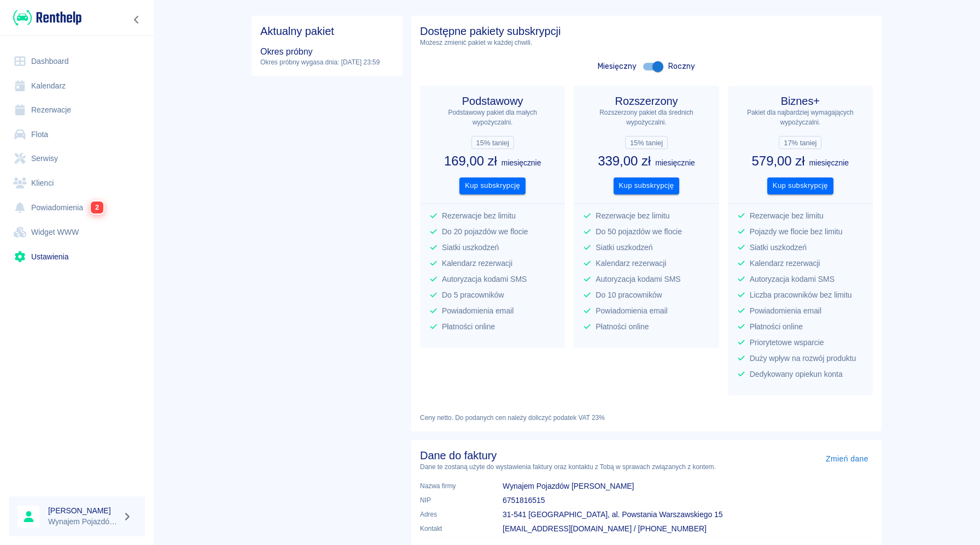  I want to click on p: Kontakt, so click(452, 529).